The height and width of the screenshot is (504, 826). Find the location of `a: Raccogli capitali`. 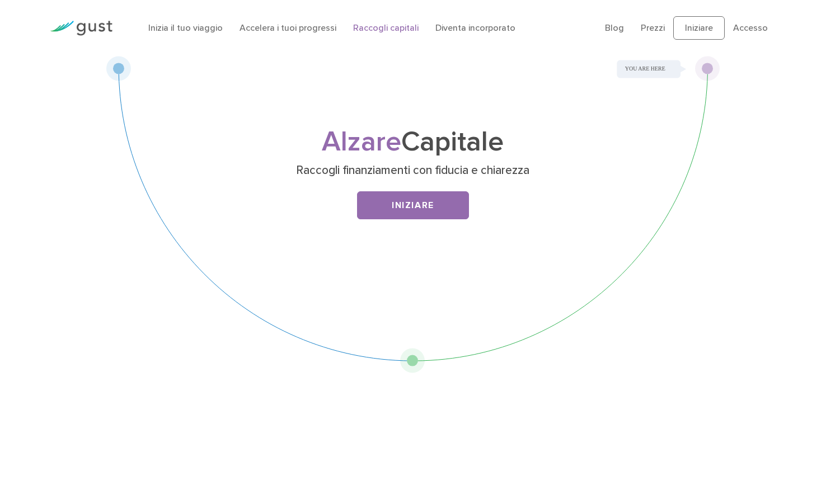

a: Raccogli capitali is located at coordinates (386, 27).